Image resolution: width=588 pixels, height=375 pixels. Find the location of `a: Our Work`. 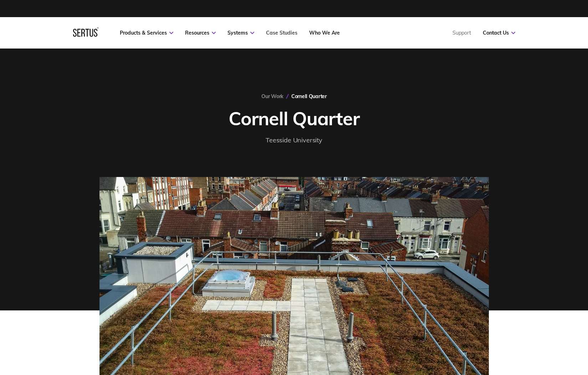

a: Our Work is located at coordinates (273, 96).